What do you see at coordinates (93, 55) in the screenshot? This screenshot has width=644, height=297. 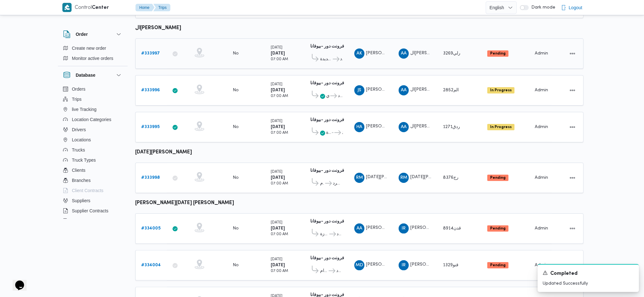 I see `div: Order` at bounding box center [93, 55].